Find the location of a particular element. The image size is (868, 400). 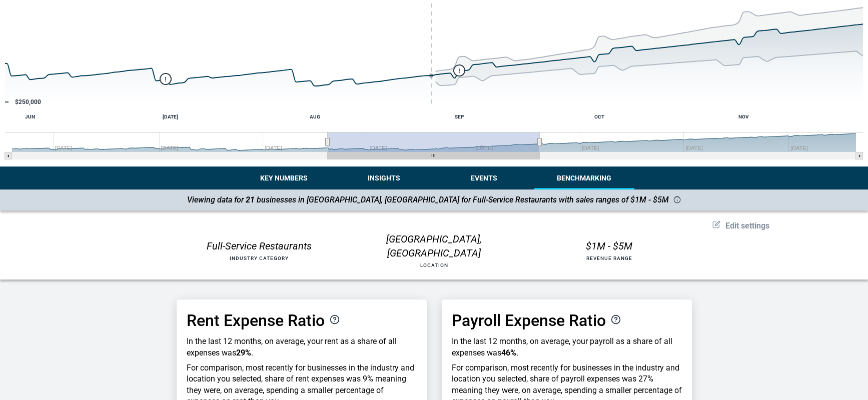

text: NOV is located at coordinates (743, 117).